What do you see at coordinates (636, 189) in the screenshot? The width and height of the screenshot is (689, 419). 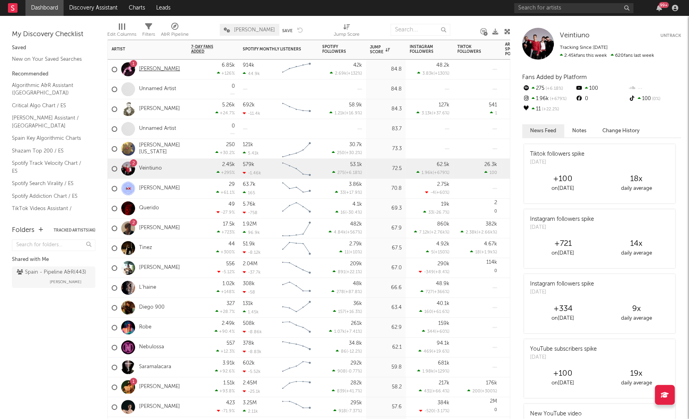 I see `div: daily average` at bounding box center [636, 189].